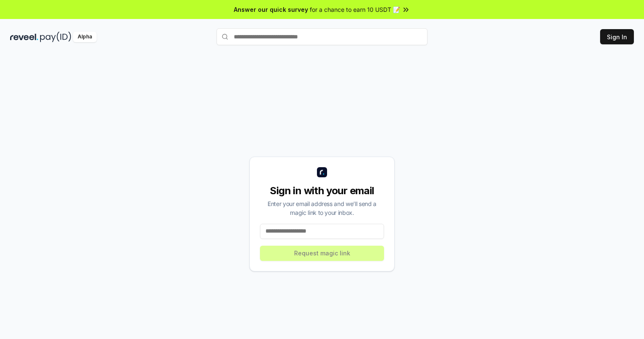 Image resolution: width=644 pixels, height=339 pixels. I want to click on img: pay_id, so click(56, 37).